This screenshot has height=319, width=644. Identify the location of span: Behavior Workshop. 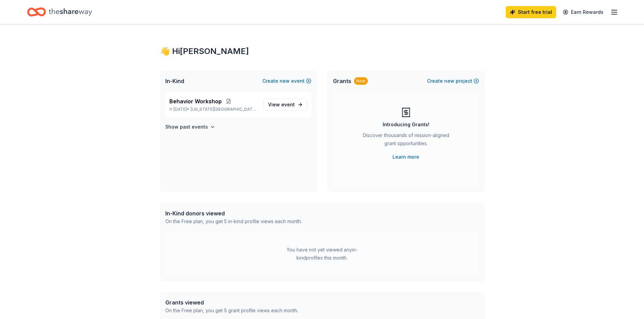
(196, 101).